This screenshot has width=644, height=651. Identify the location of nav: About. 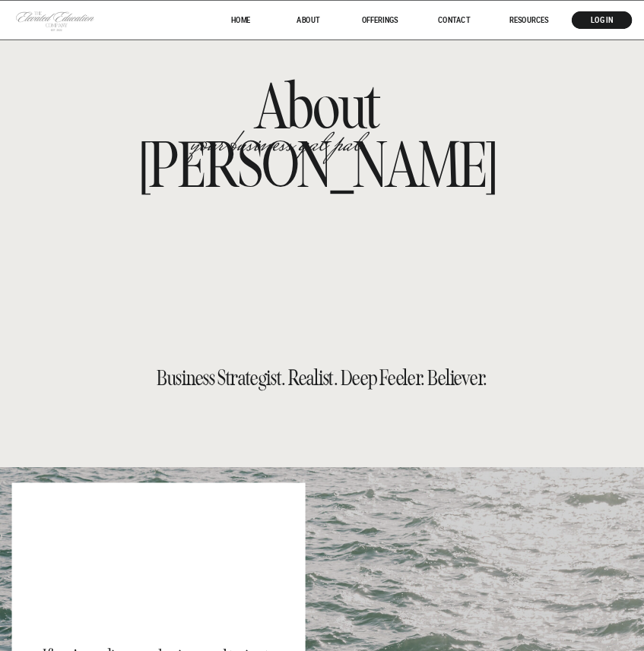
(308, 20).